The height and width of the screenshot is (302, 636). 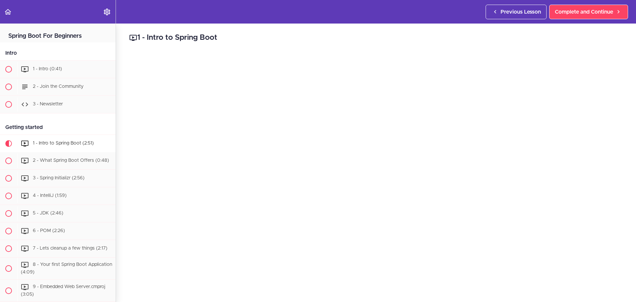 I want to click on span: 3 - Spring Initializr (2:56), so click(x=59, y=178).